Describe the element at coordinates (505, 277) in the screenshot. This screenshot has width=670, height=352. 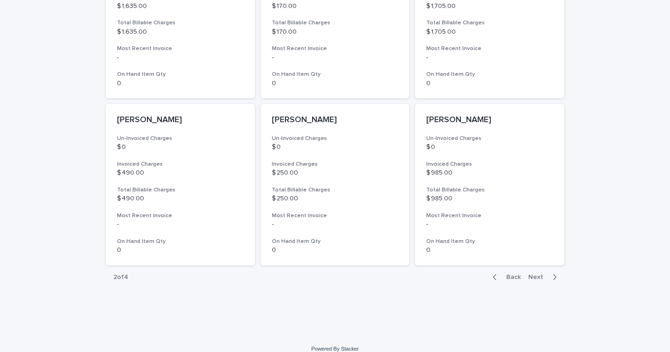
I see `button: Back` at that location.